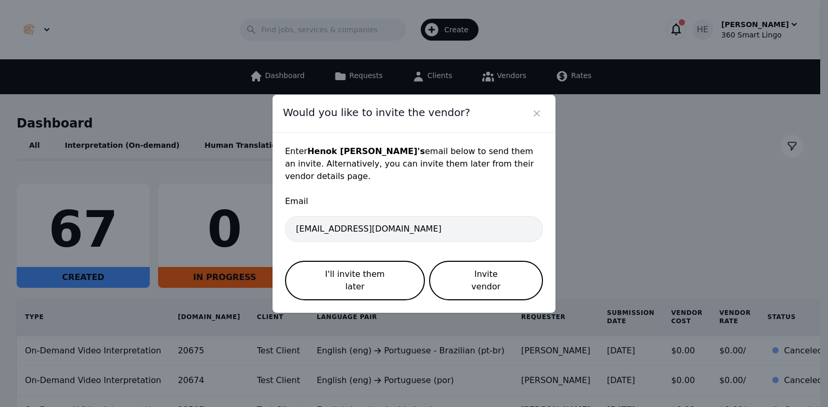 This screenshot has height=407, width=828. What do you see at coordinates (486, 280) in the screenshot?
I see `button: Invite vendor` at bounding box center [486, 280].